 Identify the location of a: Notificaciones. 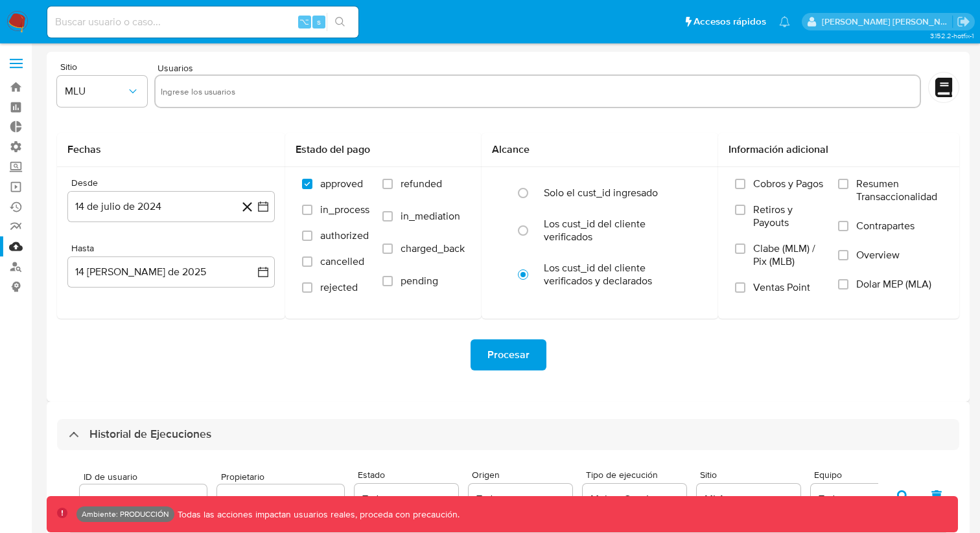
(784, 21).